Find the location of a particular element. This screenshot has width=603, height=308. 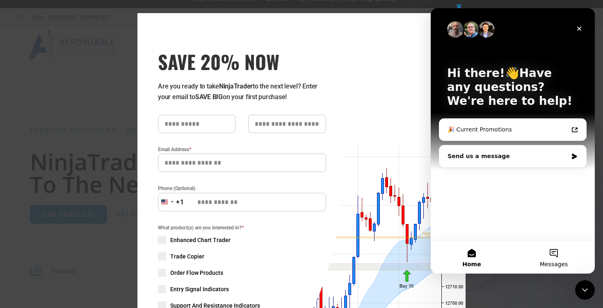

div: Close is located at coordinates (148, 20).